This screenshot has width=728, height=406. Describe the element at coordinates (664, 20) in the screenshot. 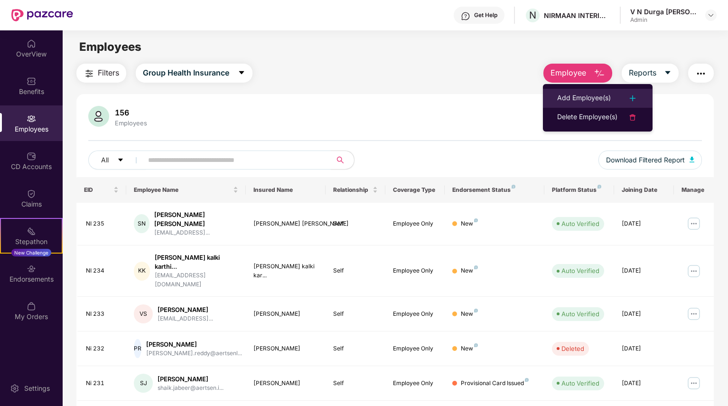

I see `div: Admin` at that location.